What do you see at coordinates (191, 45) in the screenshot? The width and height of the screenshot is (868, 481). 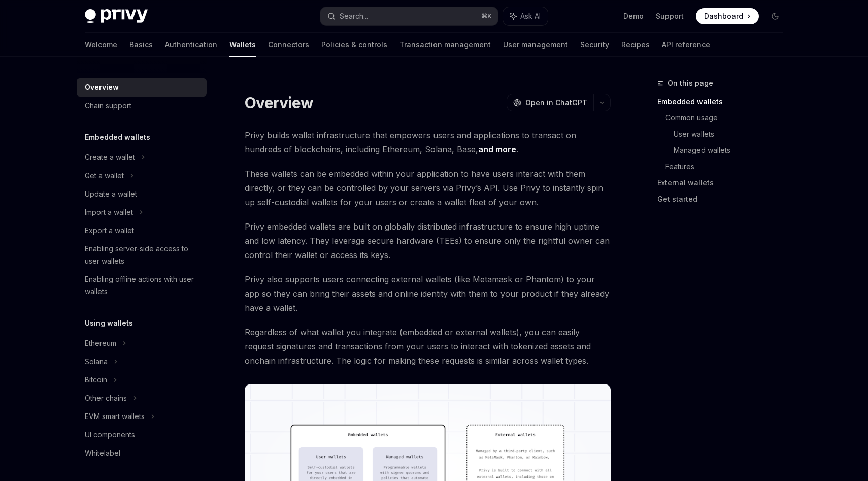 I see `a: Authentication` at bounding box center [191, 45].